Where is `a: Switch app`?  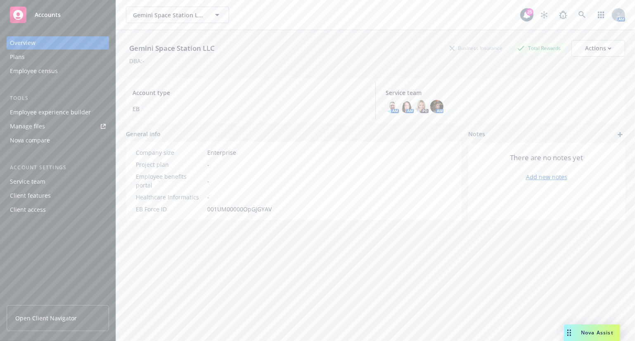 a: Switch app is located at coordinates (602, 15).